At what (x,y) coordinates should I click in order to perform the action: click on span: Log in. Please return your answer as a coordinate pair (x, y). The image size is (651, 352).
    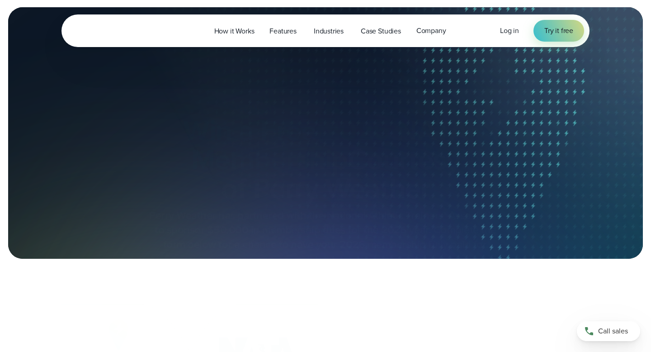
    Looking at the image, I should click on (509, 30).